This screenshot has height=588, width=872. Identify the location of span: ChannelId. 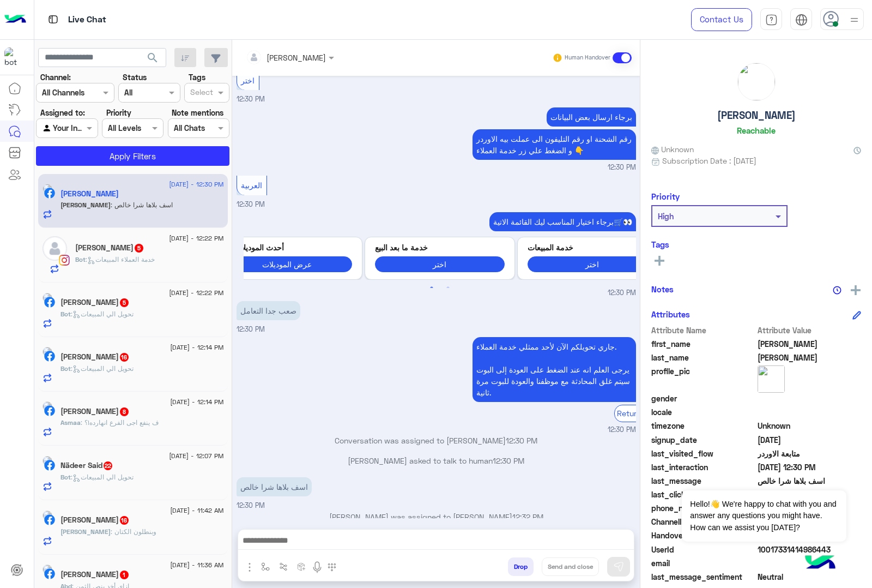
(703, 521).